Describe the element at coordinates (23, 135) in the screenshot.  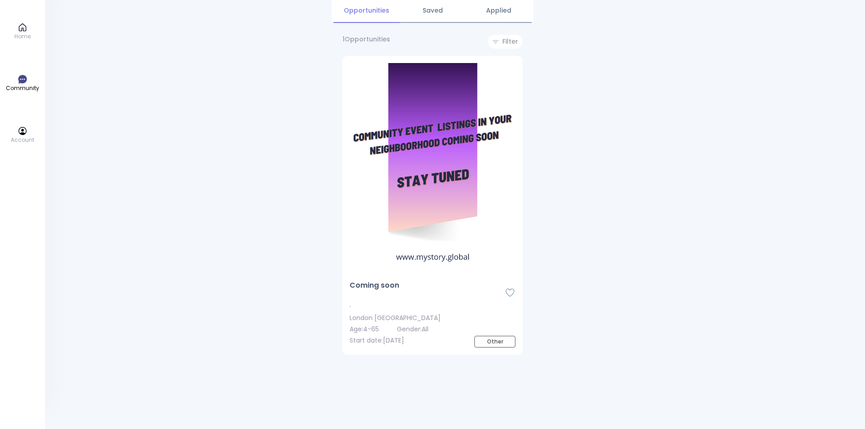
I see `a: Account` at that location.